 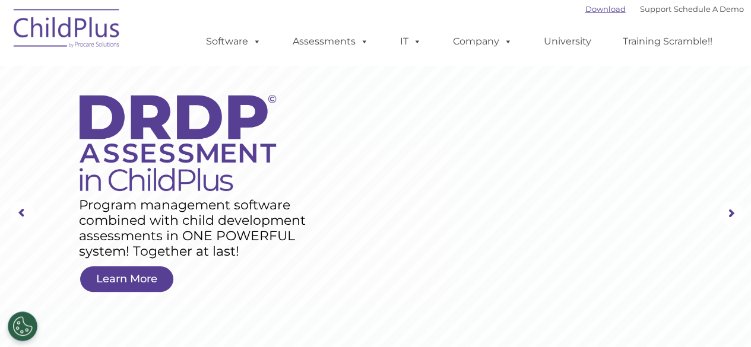 I want to click on a: Download, so click(x=606, y=9).